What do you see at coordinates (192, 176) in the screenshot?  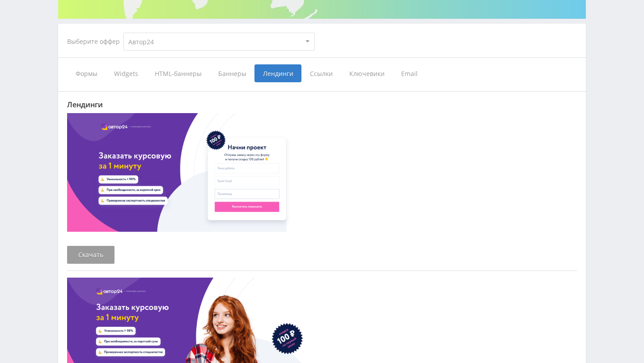 I see `img: kurs1_a24.png` at bounding box center [192, 176].